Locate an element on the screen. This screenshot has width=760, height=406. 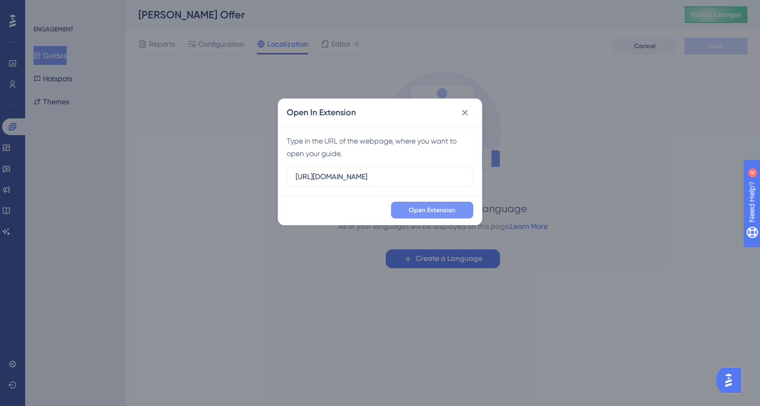
div: Type in the URL of the webpage, where you want to open your guide. is located at coordinates (380, 147).